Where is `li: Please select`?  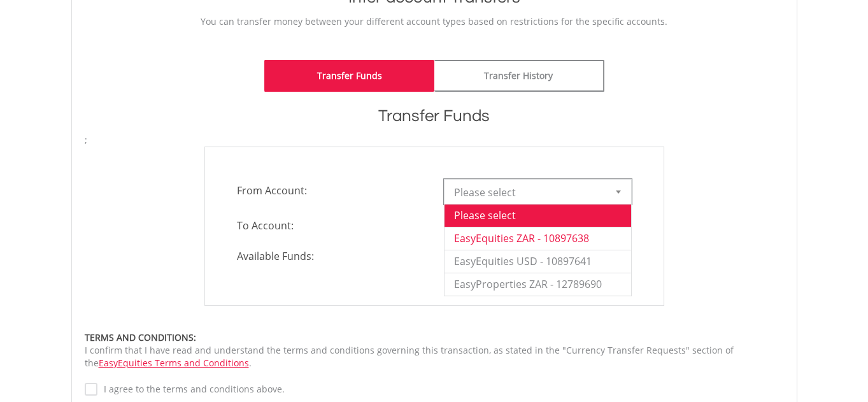 li: Please select is located at coordinates (537, 215).